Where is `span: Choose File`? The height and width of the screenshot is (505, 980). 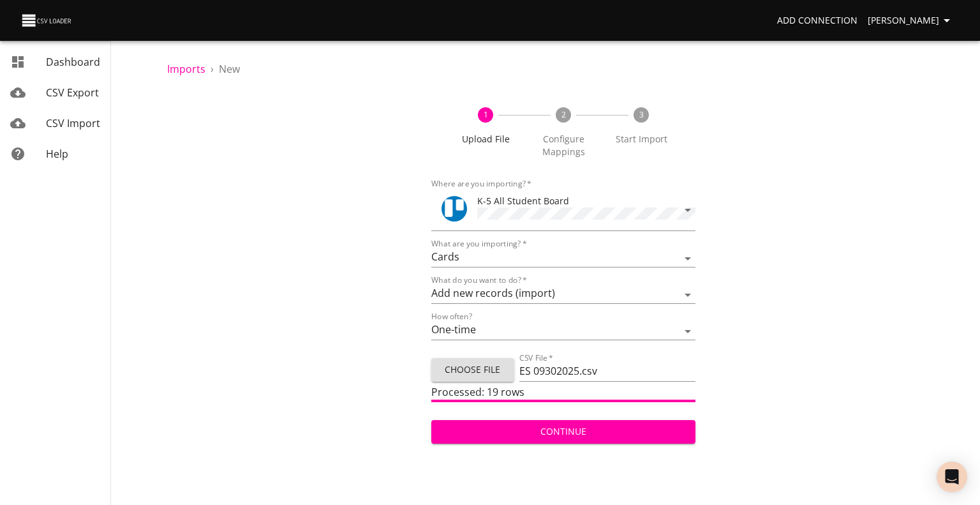 span: Choose File is located at coordinates (473, 370).